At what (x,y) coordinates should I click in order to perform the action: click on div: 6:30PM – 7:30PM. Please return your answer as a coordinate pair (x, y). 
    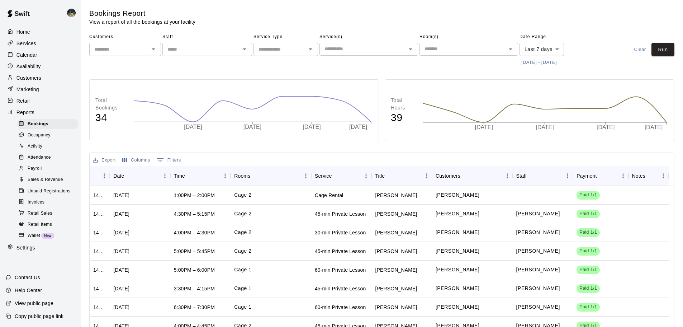
    Looking at the image, I should click on (194, 307).